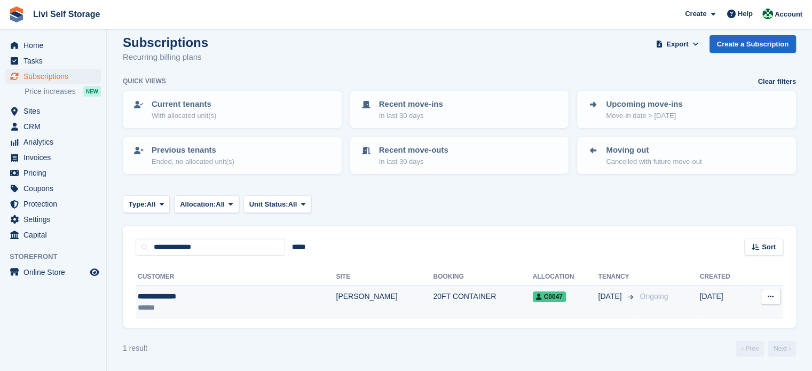  I want to click on img: Accounts, so click(768, 14).